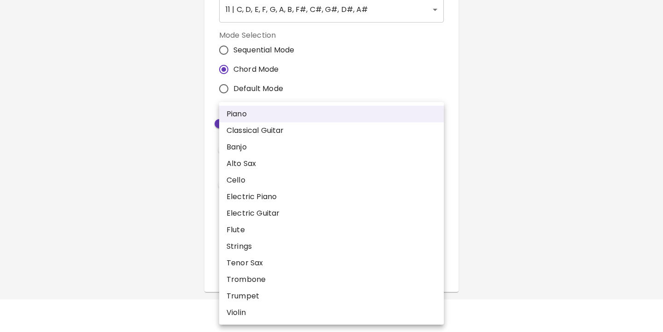  What do you see at coordinates (331, 214) in the screenshot?
I see `li: Electric Guitar` at bounding box center [331, 214].